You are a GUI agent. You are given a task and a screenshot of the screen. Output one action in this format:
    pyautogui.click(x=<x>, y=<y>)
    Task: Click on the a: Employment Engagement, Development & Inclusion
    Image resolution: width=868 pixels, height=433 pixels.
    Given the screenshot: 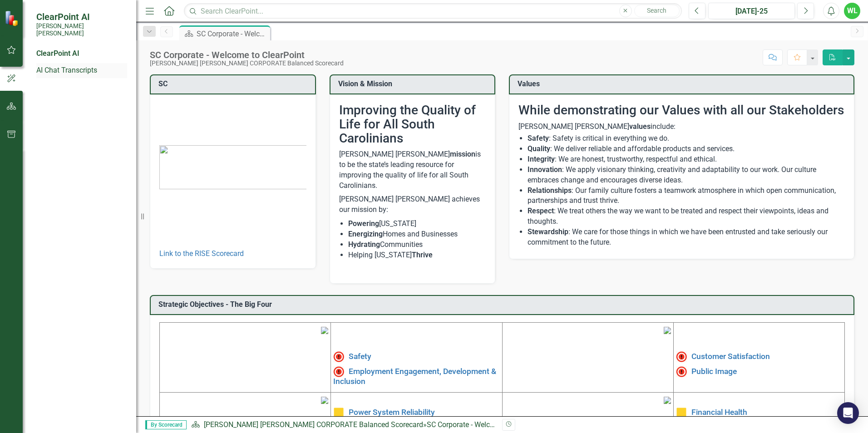 What is the action you would take?
    pyautogui.click(x=414, y=375)
    